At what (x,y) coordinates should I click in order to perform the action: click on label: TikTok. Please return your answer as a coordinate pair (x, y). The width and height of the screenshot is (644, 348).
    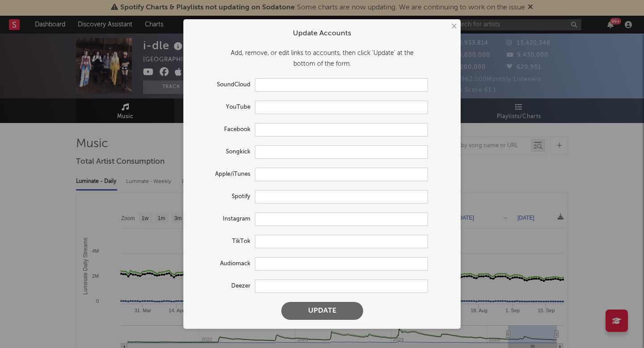
    Looking at the image, I should click on (224, 242).